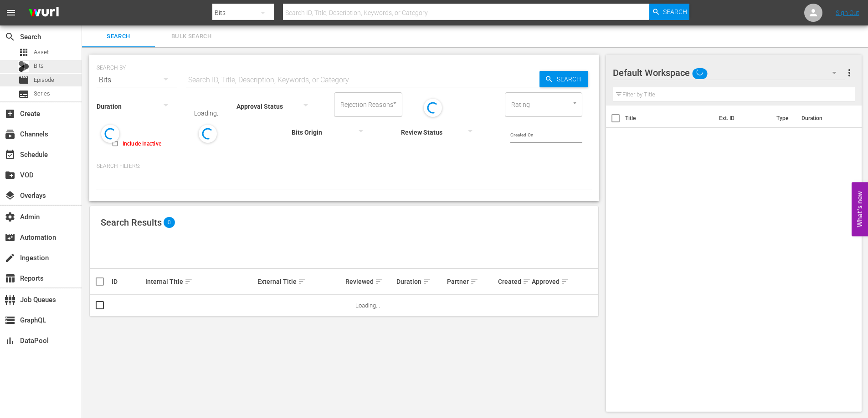  Describe the element at coordinates (39, 66) in the screenshot. I see `span: Bits` at that location.